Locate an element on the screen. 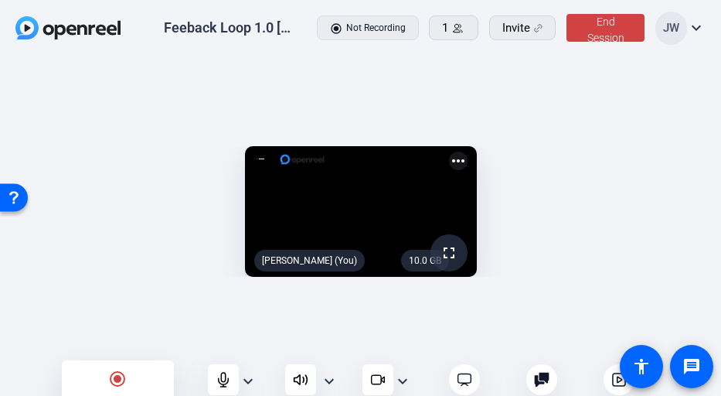 This screenshot has width=721, height=396. mat-icon: fullscreen is located at coordinates (449, 253).